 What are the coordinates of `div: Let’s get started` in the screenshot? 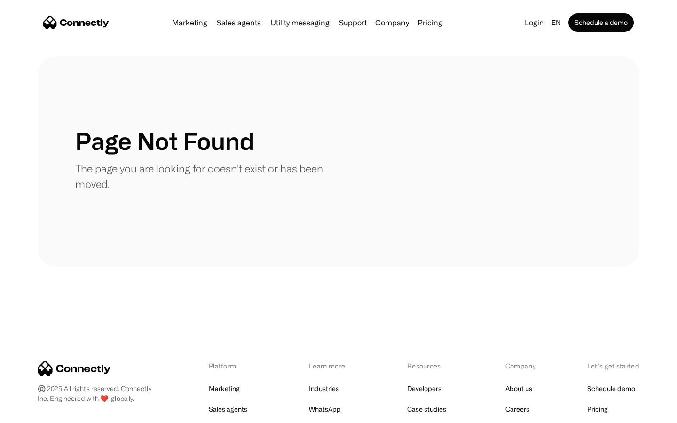 It's located at (613, 366).